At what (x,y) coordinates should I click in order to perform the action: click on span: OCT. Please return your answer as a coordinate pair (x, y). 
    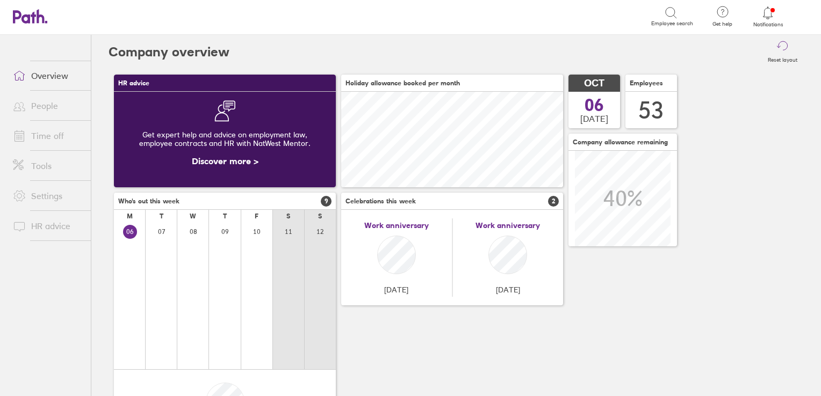
    Looking at the image, I should click on (594, 83).